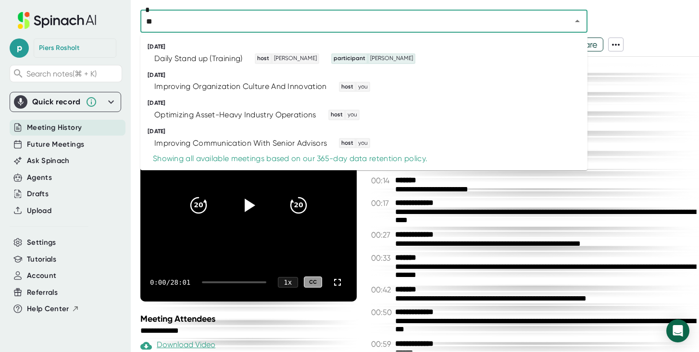 The width and height of the screenshot is (699, 352). Describe the element at coordinates (382, 312) in the screenshot. I see `span: 00:50` at that location.